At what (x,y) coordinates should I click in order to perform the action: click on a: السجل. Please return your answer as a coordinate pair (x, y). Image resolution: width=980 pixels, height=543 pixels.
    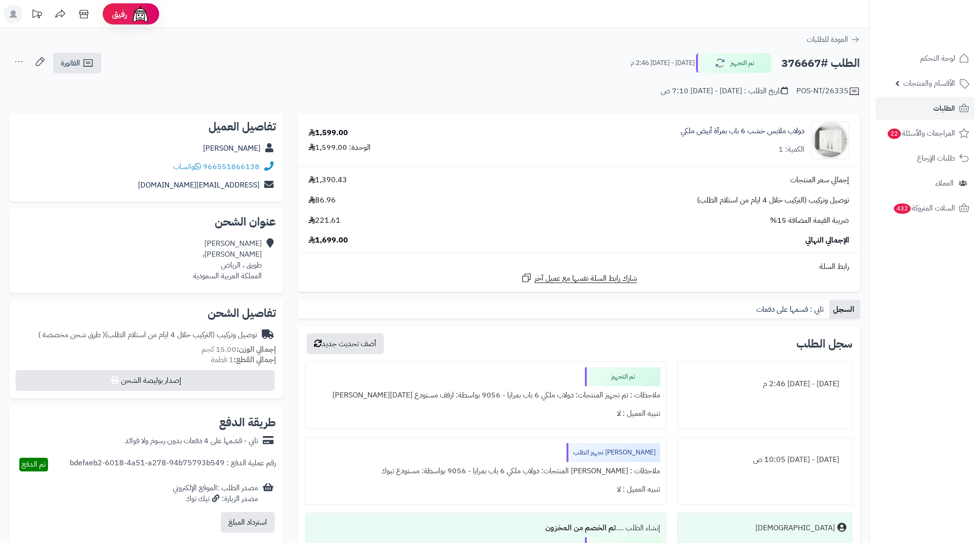
    Looking at the image, I should click on (844, 309).